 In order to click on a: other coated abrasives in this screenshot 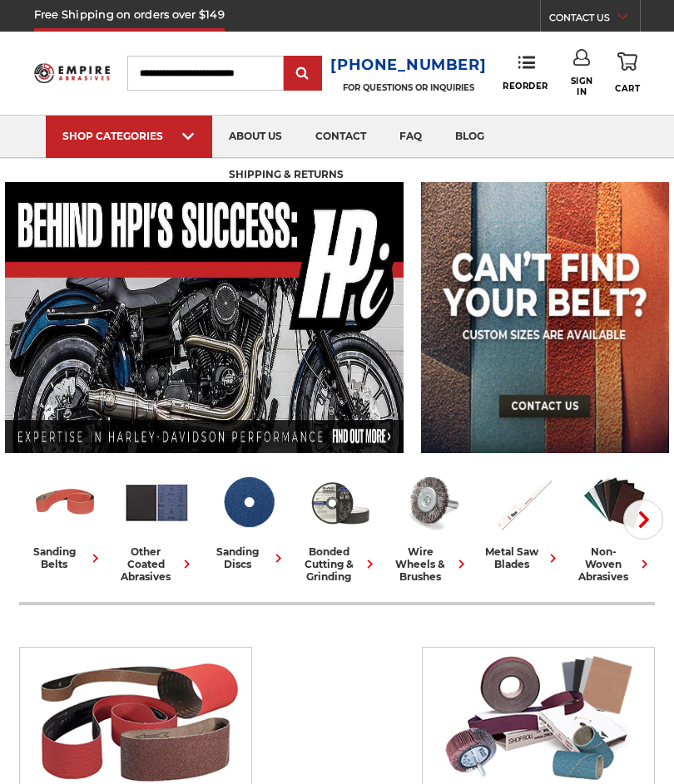, I will do `click(156, 526)`.